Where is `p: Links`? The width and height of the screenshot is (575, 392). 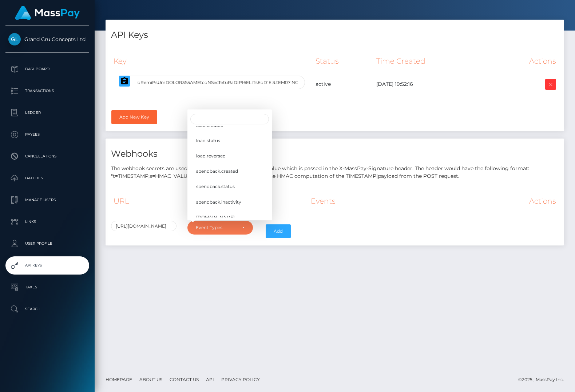 p: Links is located at coordinates (47, 222).